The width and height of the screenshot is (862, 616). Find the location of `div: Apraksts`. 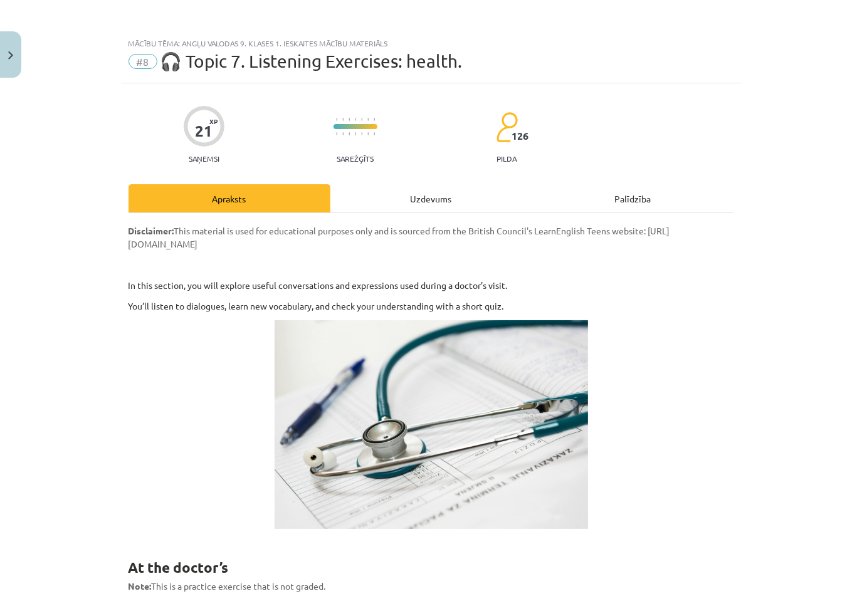

div: Apraksts is located at coordinates (229, 198).